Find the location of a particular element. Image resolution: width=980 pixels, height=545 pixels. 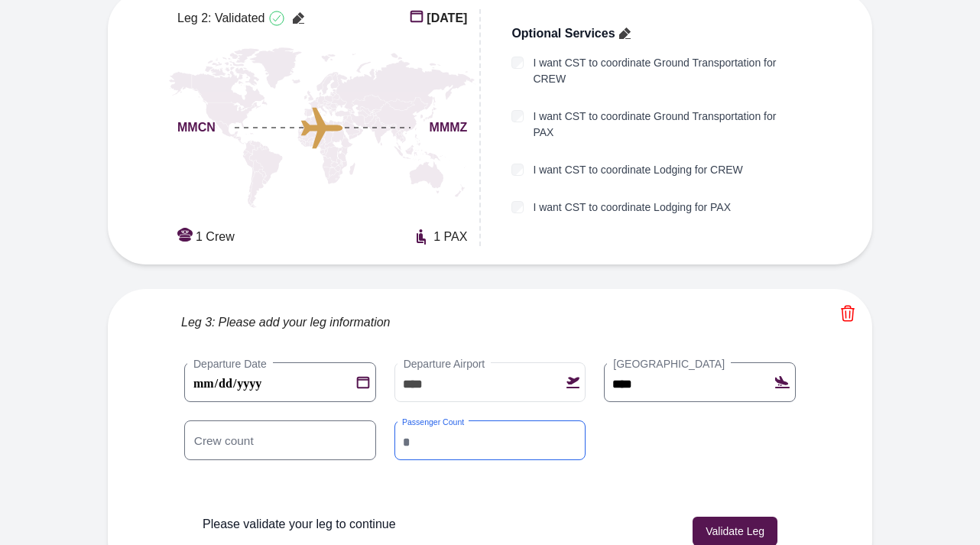

label: Departure Airport is located at coordinates (444, 365).